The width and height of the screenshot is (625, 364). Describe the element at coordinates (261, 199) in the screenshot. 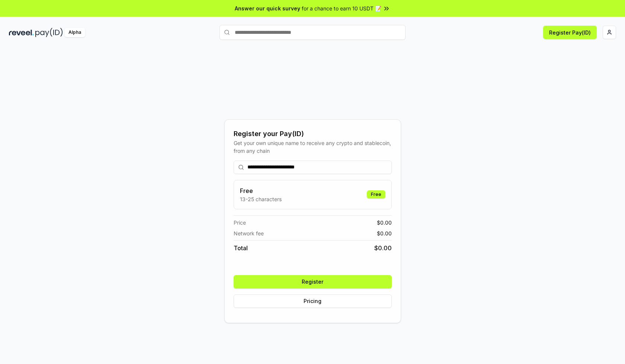

I see `p: 13-25 characters` at that location.